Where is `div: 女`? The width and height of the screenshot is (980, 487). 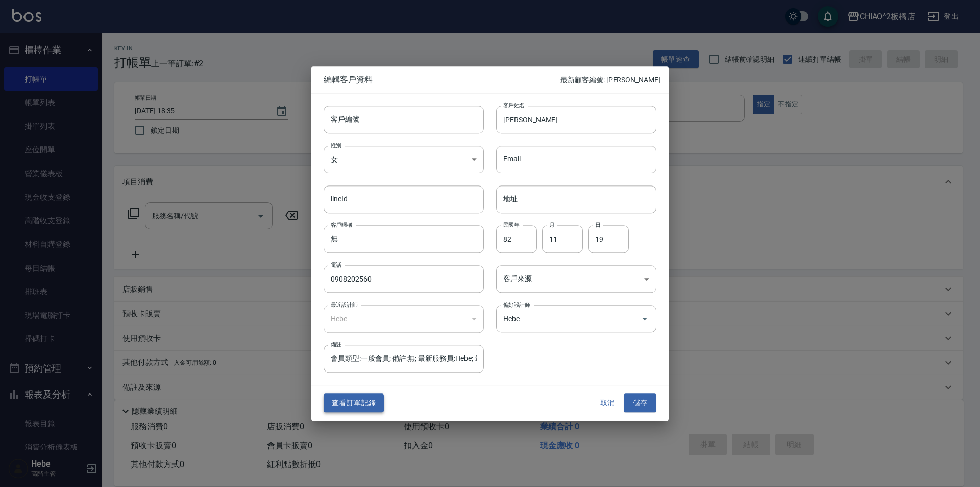
div: 女 is located at coordinates (404, 160).